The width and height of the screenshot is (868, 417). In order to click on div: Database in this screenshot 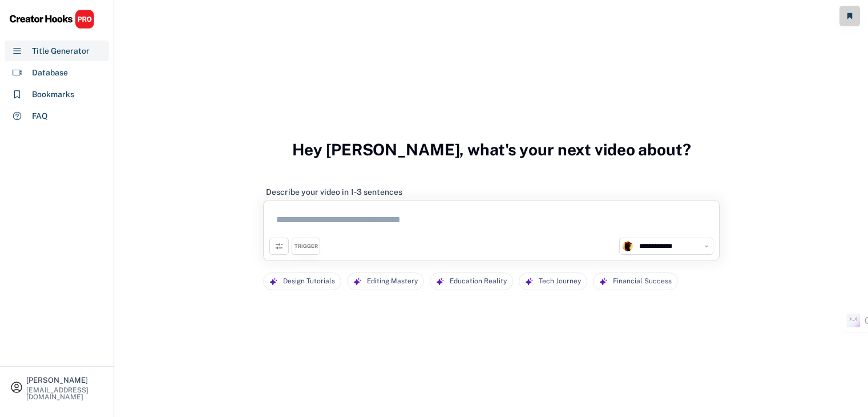, I will do `click(49, 72)`.